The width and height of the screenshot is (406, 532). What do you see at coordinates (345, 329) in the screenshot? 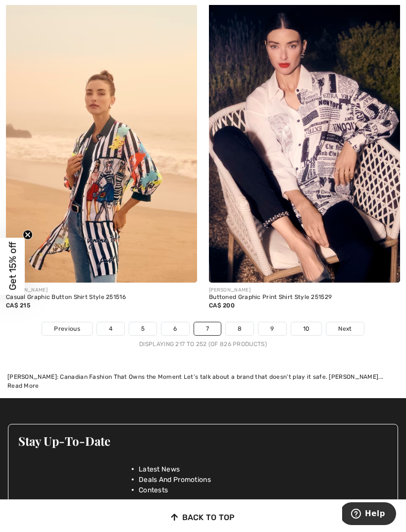
I see `a: Next` at bounding box center [345, 329].